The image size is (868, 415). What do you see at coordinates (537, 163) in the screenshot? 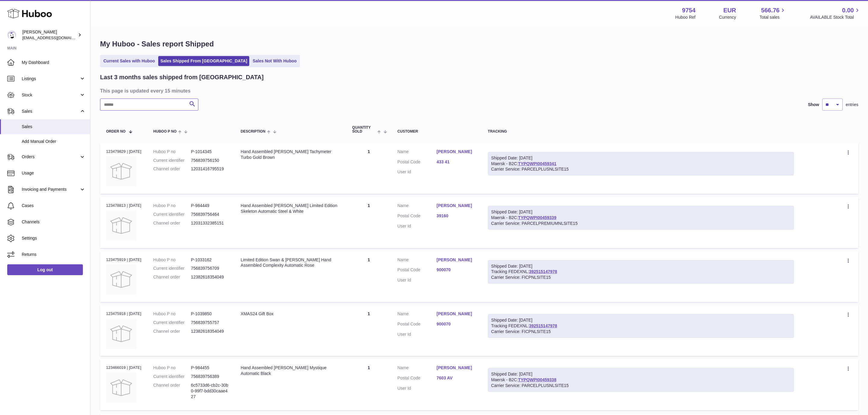
I see `a: TYPQWPI00459341` at bounding box center [537, 163].